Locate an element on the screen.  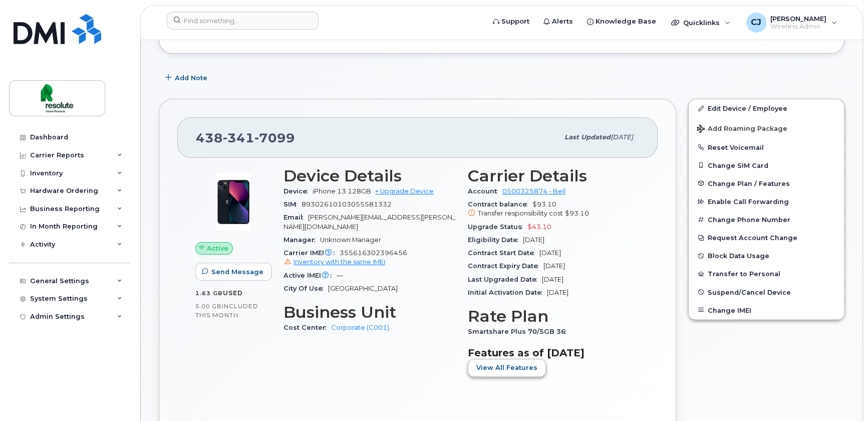
button: Change SIM Card is located at coordinates (767, 166).